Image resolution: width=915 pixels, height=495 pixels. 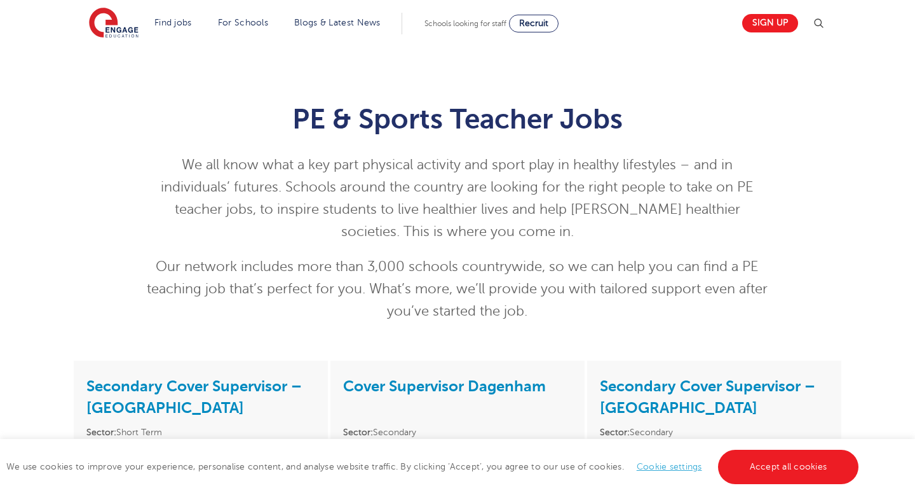 What do you see at coordinates (669, 466) in the screenshot?
I see `a: Cookie settings` at bounding box center [669, 466].